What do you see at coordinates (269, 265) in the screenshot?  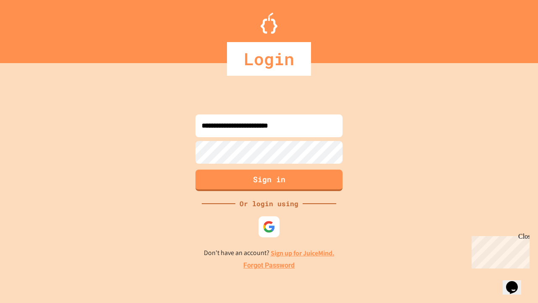 I see `a: Forgot Password` at bounding box center [269, 265].